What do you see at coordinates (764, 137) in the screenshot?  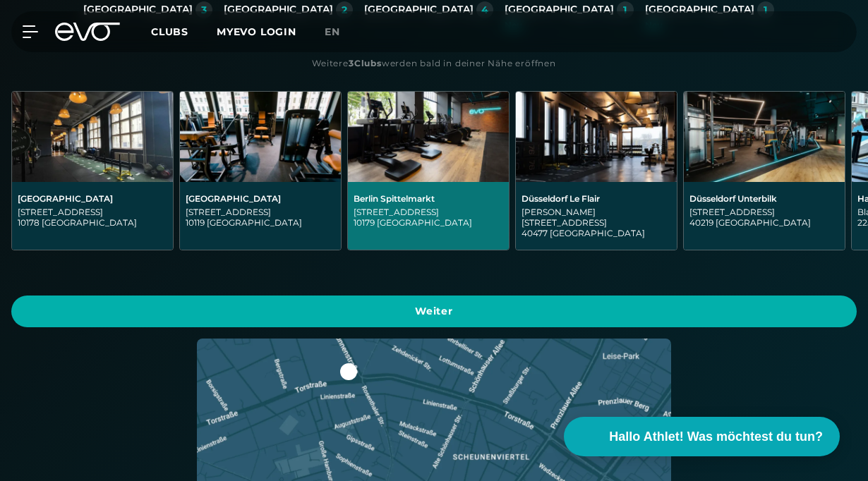 I see `img: Düsseldorf Unterbilk` at bounding box center [764, 137].